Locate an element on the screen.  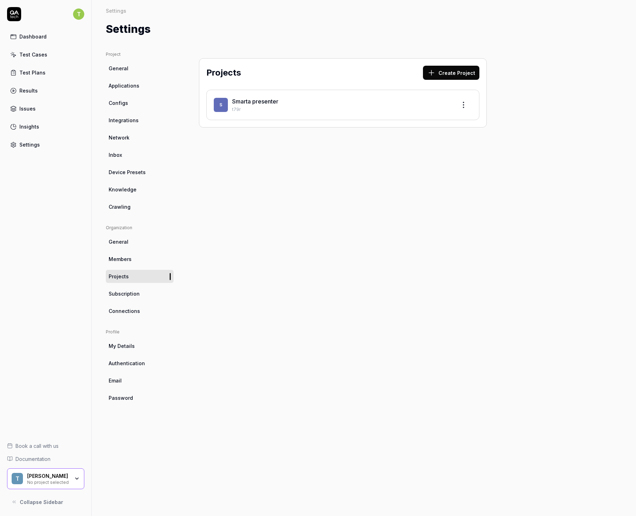
div: Dashboard is located at coordinates (33, 36).